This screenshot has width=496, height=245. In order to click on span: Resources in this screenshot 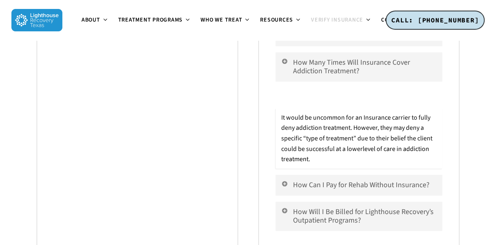, I will do `click(276, 20)`.